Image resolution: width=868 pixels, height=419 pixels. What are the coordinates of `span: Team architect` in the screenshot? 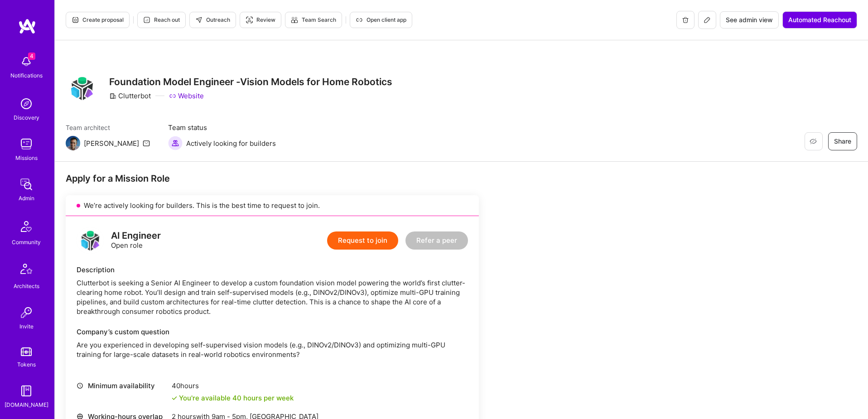 It's located at (108, 128).